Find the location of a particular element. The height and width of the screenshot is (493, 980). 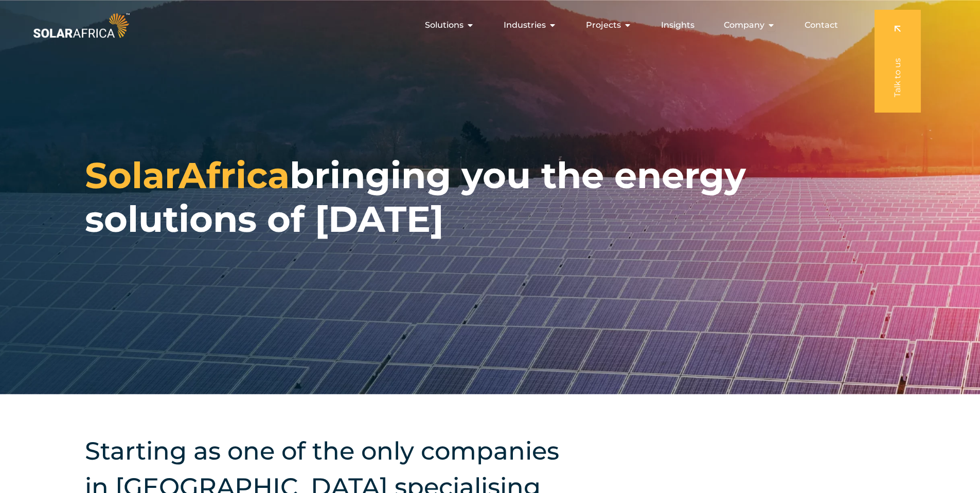

span: Insights is located at coordinates (678, 25).